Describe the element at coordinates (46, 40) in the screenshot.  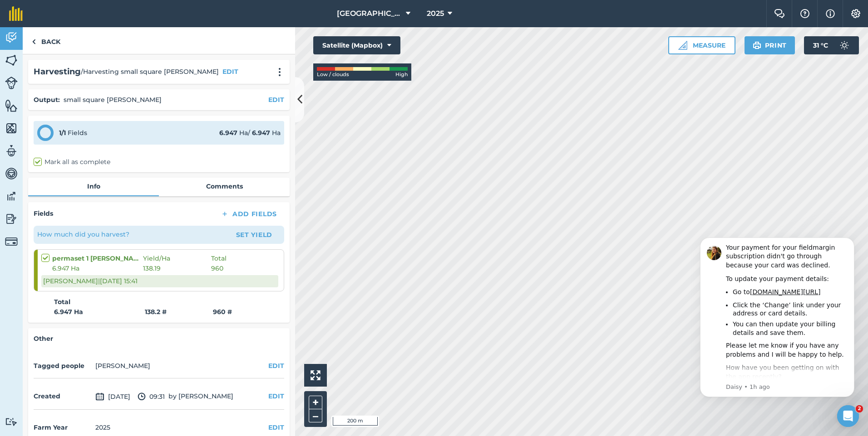
I see `a: Back` at that location.